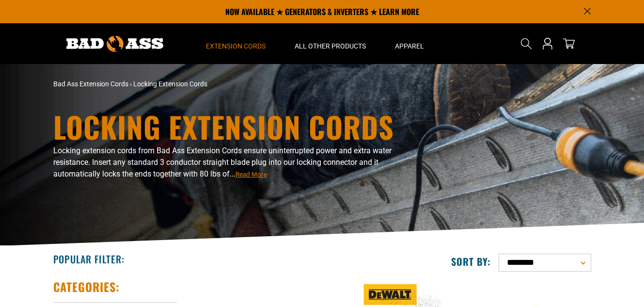 This screenshot has height=307, width=644. What do you see at coordinates (230, 127) in the screenshot?
I see `h1: Locking Extension Cords` at bounding box center [230, 127].